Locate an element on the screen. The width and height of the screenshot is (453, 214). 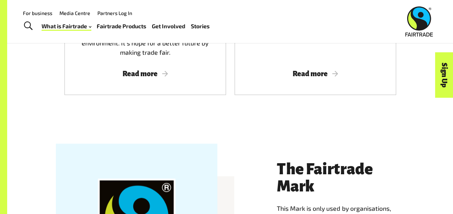
a: Toggle Search is located at coordinates (28, 26).